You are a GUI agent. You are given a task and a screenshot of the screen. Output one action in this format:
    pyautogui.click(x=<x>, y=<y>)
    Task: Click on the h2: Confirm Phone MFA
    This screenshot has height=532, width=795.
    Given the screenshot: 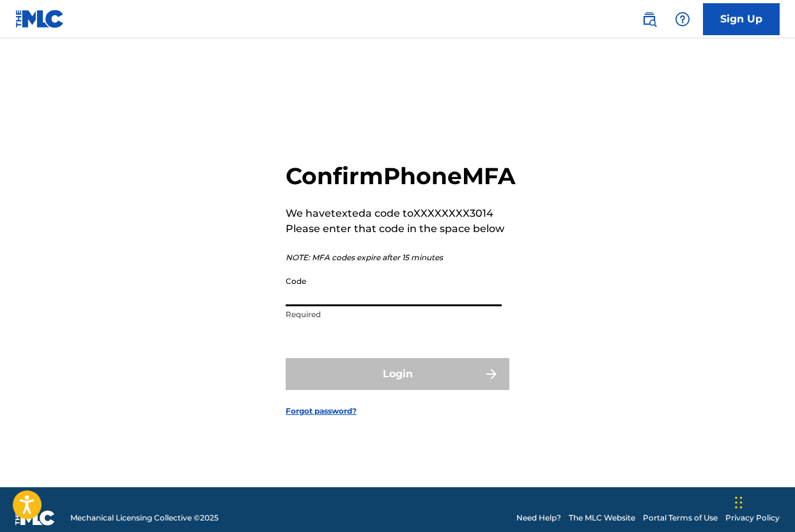 What is the action you would take?
    pyautogui.click(x=401, y=176)
    